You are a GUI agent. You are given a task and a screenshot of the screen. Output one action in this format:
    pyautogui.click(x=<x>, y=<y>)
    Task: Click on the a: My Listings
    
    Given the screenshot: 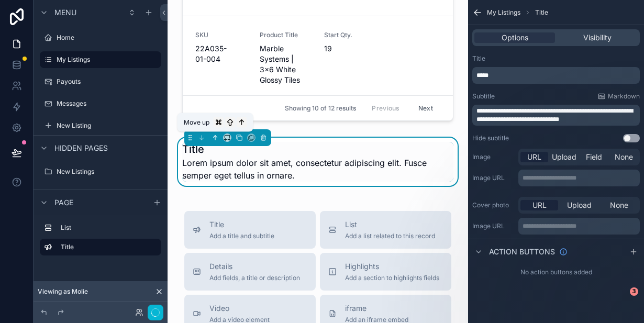 What is the action you would take?
    pyautogui.click(x=100, y=60)
    